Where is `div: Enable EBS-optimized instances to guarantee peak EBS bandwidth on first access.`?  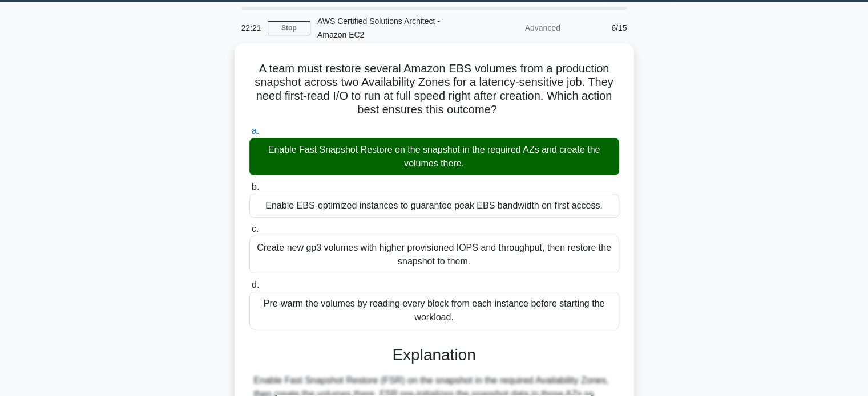
div: Enable EBS-optimized instances to guarantee peak EBS bandwidth on first access. is located at coordinates (435, 206).